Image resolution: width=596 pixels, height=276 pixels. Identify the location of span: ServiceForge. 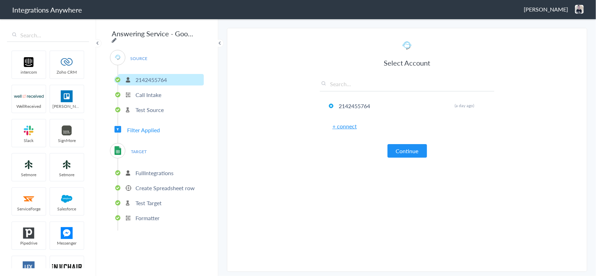
(29, 209).